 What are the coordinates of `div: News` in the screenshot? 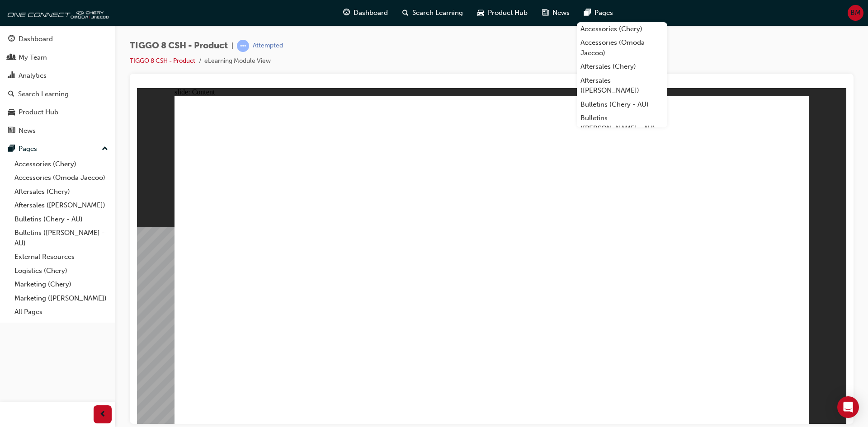 It's located at (27, 130).